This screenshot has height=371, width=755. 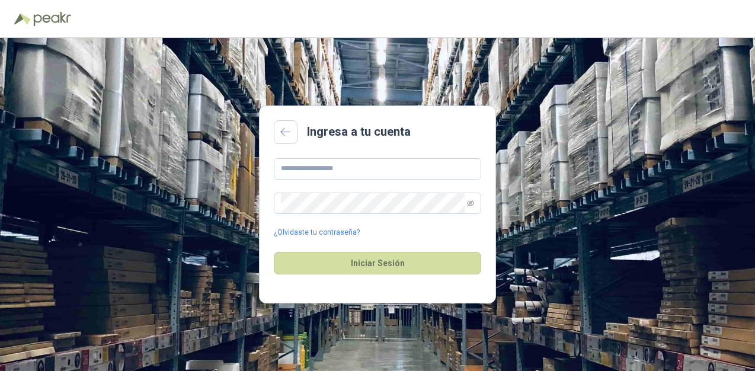 I want to click on img: Peakr, so click(x=52, y=19).